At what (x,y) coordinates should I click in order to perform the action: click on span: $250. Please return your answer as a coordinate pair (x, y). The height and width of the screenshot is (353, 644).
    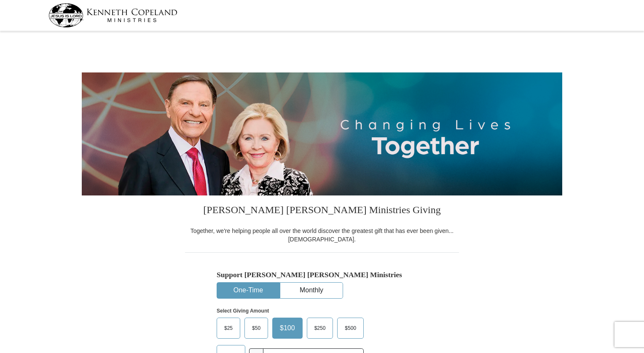
    Looking at the image, I should click on (320, 328).